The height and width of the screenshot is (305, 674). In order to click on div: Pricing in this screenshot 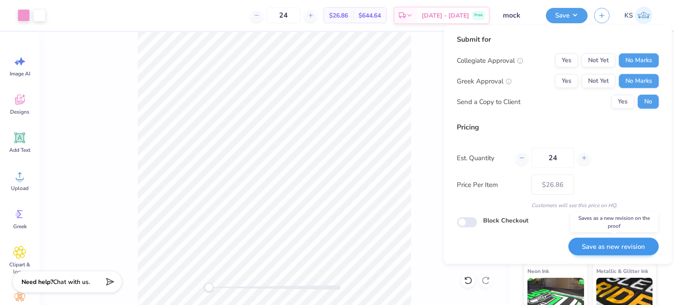, I will do `click(558, 127)`.